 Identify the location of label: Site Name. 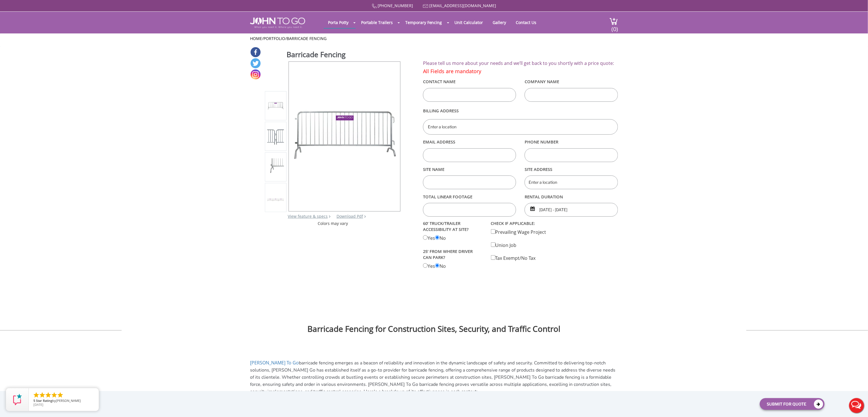
(469, 169).